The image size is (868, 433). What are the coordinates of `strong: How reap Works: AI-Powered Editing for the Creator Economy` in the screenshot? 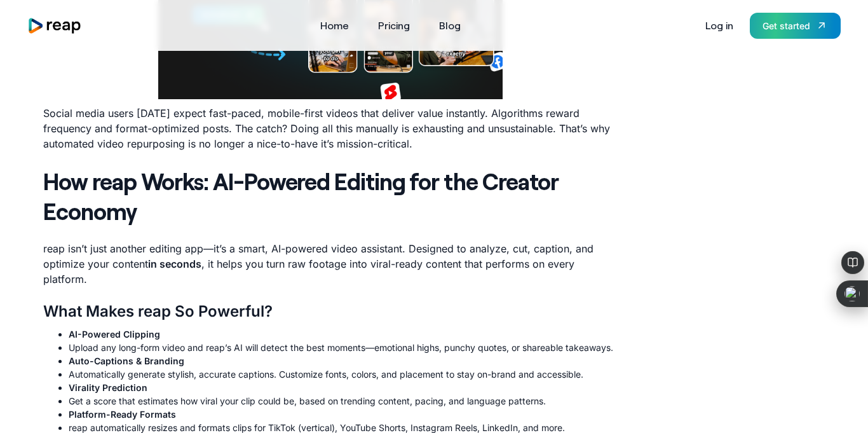 It's located at (300, 196).